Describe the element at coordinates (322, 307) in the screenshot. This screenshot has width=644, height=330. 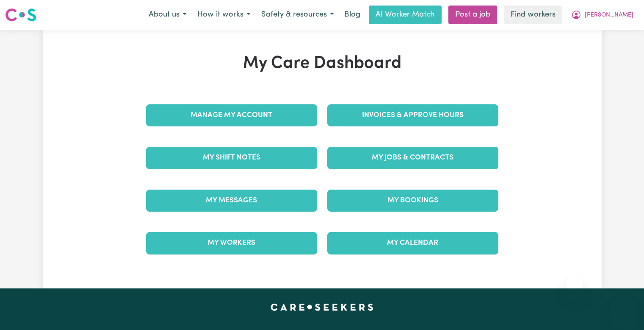
I see `a: Careseekers home page` at that location.